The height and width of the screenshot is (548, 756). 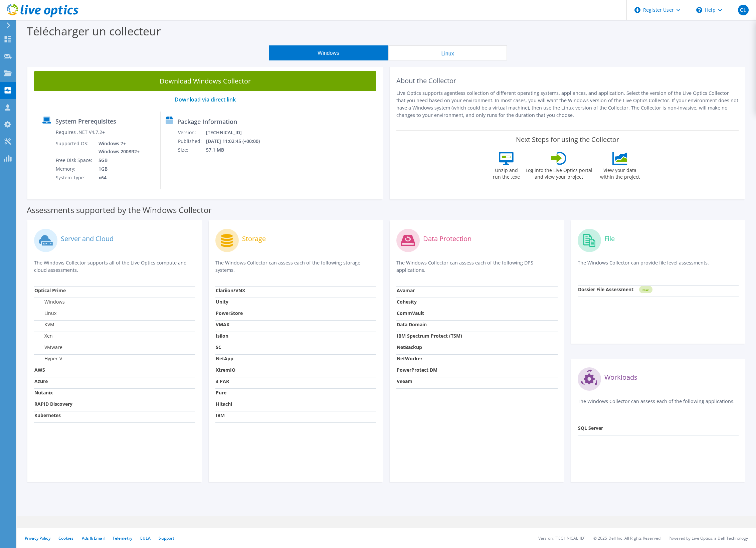 I want to click on strong: AWS, so click(x=40, y=369).